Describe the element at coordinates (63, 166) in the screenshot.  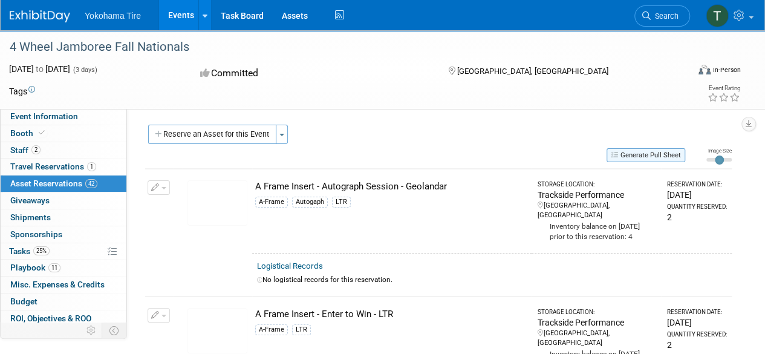
I see `a: Travel Reservations1` at that location.